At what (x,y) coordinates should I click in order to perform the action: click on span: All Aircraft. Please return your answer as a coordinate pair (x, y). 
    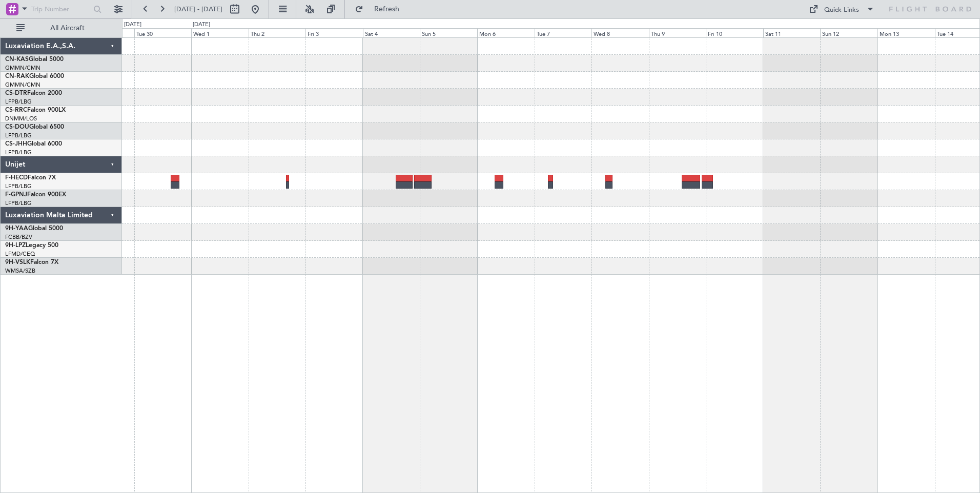
    Looking at the image, I should click on (67, 28).